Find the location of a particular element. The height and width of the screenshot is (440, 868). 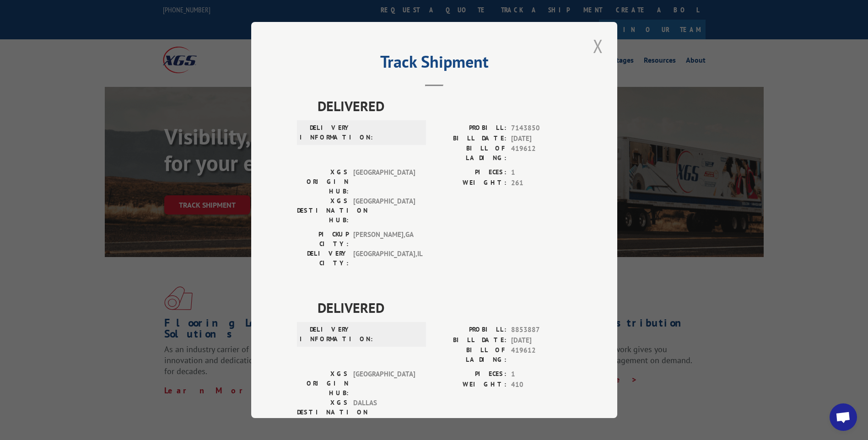

label: PICKUP CITY: is located at coordinates (323, 240).